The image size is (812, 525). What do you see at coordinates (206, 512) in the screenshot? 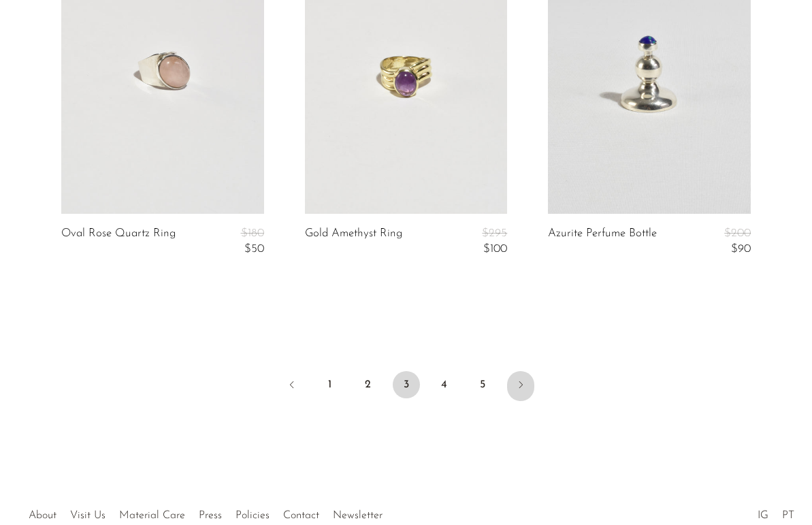
I see `ul: Quick links` at bounding box center [206, 512].